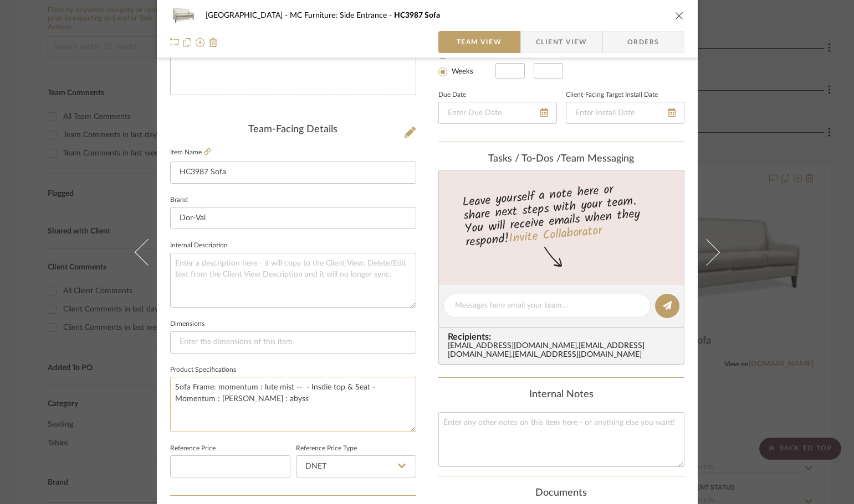 The height and width of the screenshot is (504, 854). Describe the element at coordinates (199, 246) in the screenshot. I see `label: Internal Description` at that location.